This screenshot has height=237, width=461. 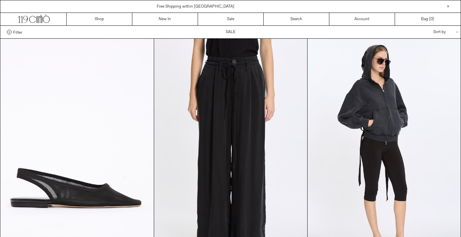 I want to click on a: New In, so click(x=165, y=19).